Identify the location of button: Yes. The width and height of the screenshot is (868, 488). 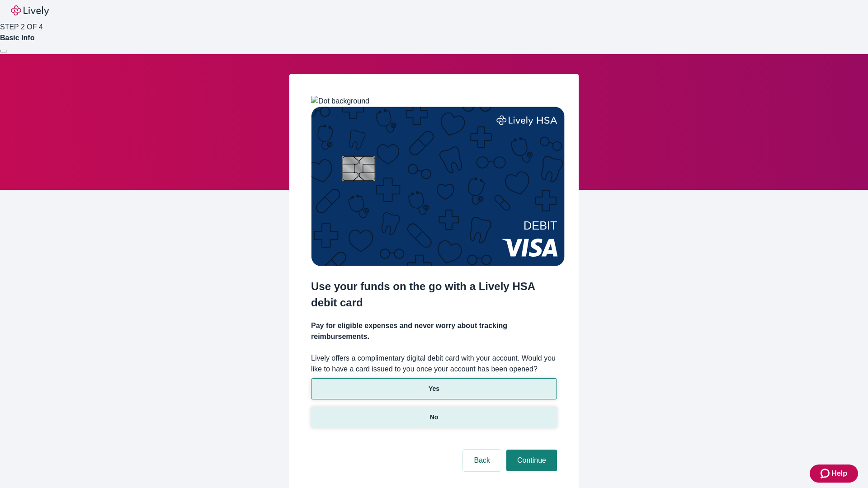
(434, 389).